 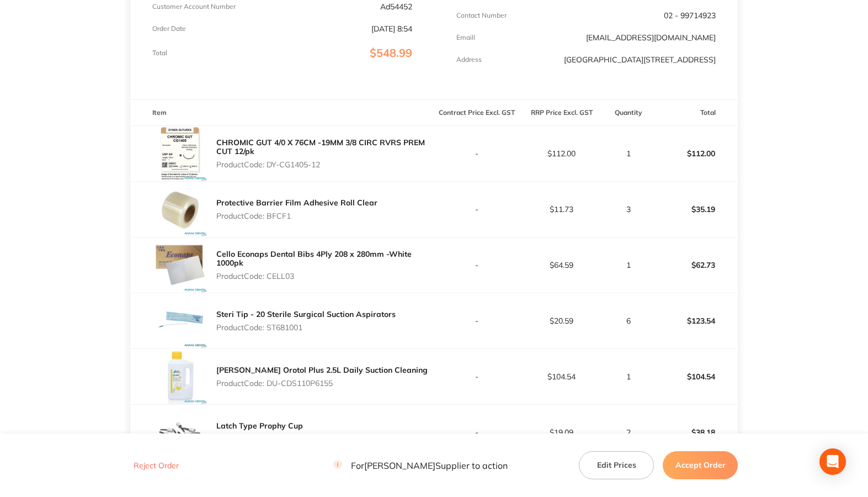 I want to click on p: Order Date, so click(x=169, y=29).